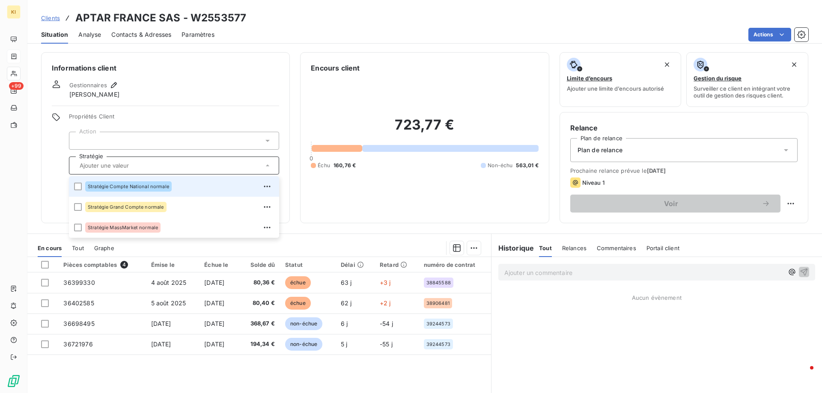  I want to click on span: -54 j, so click(386, 324).